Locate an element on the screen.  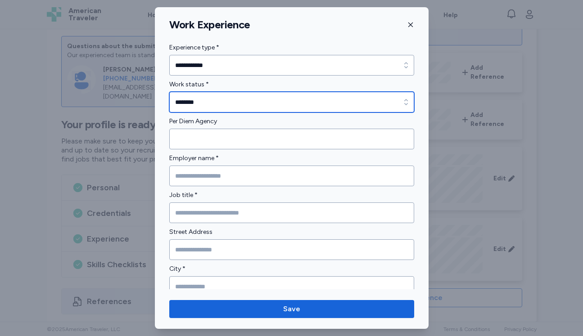
label: Job title * is located at coordinates (292, 195).